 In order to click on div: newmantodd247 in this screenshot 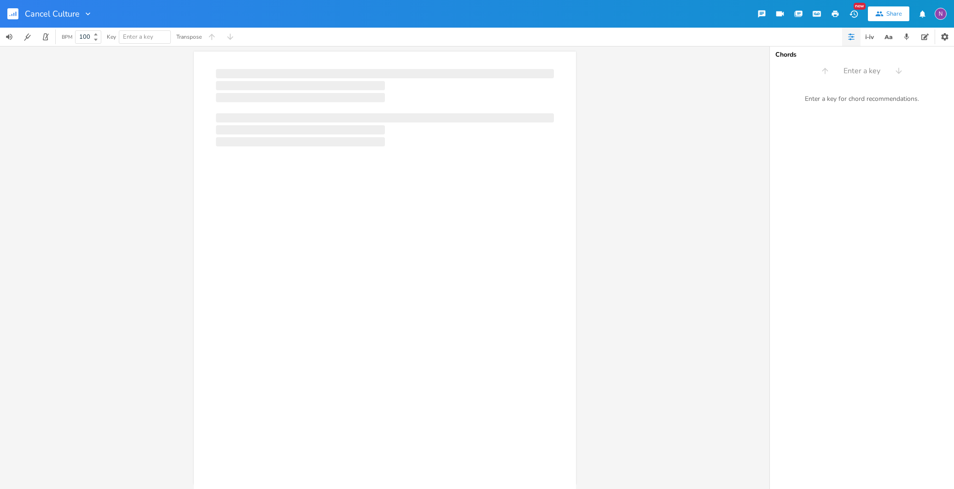, I will do `click(940, 14)`.